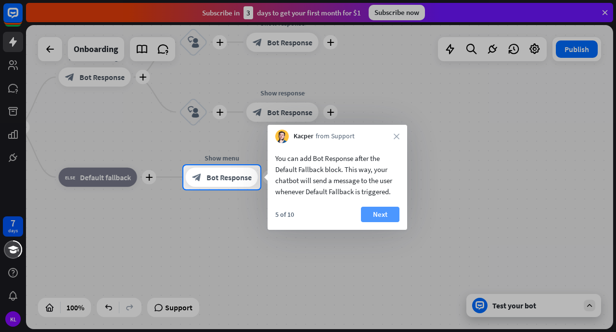  Describe the element at coordinates (284, 214) in the screenshot. I see `div: 5 of 10` at that location.